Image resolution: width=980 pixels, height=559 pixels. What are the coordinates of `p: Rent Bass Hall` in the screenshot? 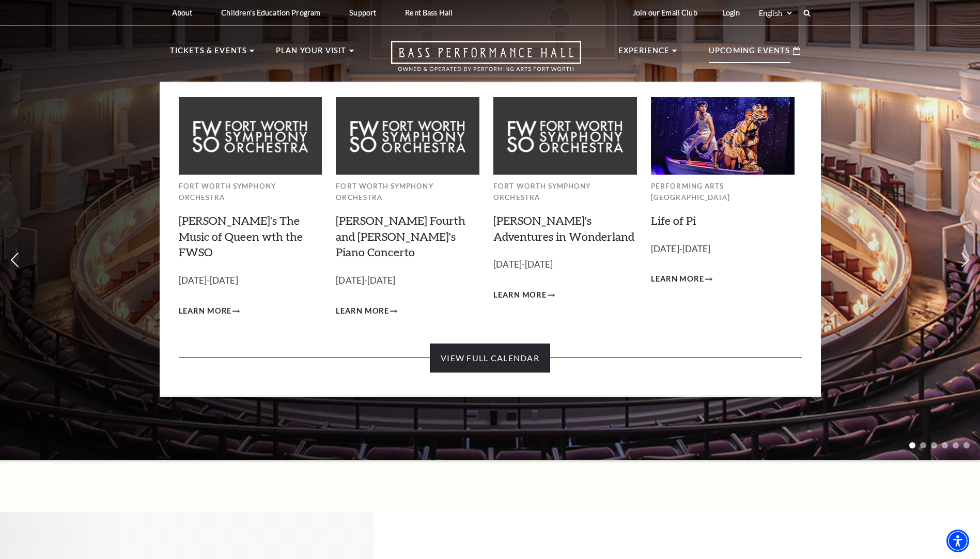 It's located at (429, 12).